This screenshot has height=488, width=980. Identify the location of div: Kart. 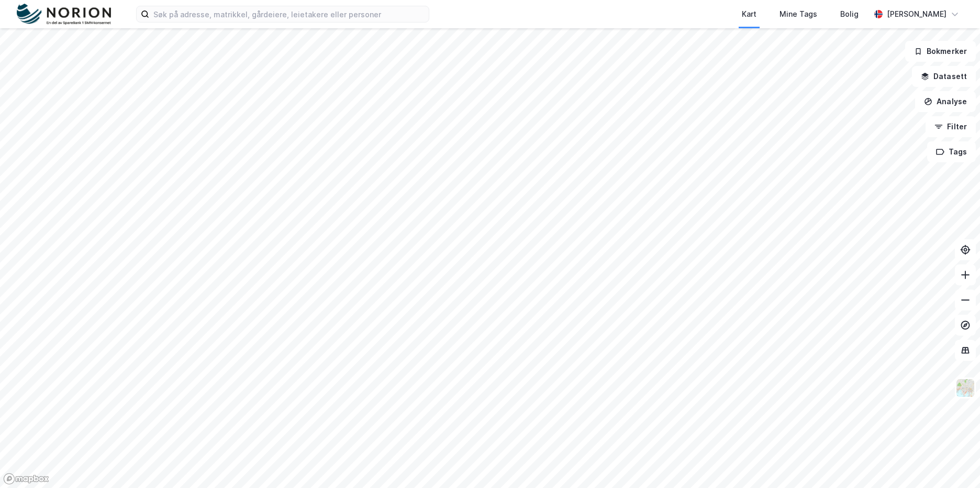
(750, 14).